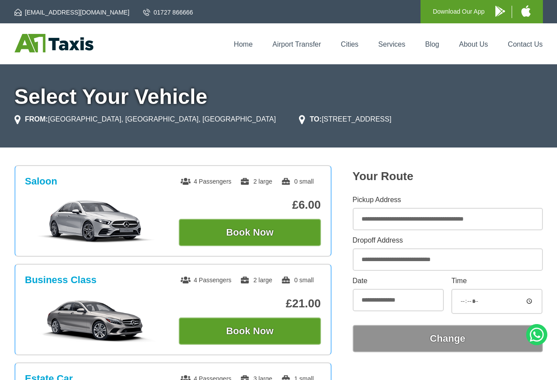  What do you see at coordinates (392, 44) in the screenshot?
I see `a: Services` at bounding box center [392, 44].